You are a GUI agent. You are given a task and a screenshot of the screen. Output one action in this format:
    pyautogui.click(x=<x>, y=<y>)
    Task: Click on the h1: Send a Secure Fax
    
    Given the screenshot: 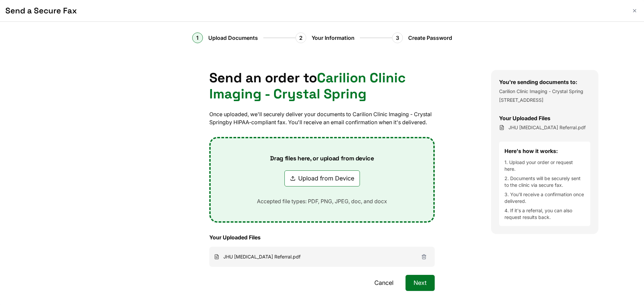 What is the action you would take?
    pyautogui.click(x=315, y=11)
    